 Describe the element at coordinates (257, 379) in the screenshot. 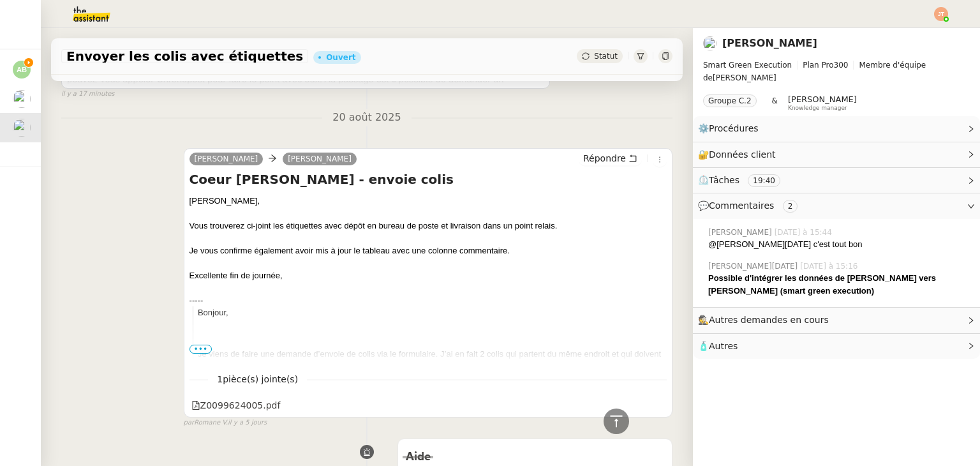

I see `span: 1` at that location.